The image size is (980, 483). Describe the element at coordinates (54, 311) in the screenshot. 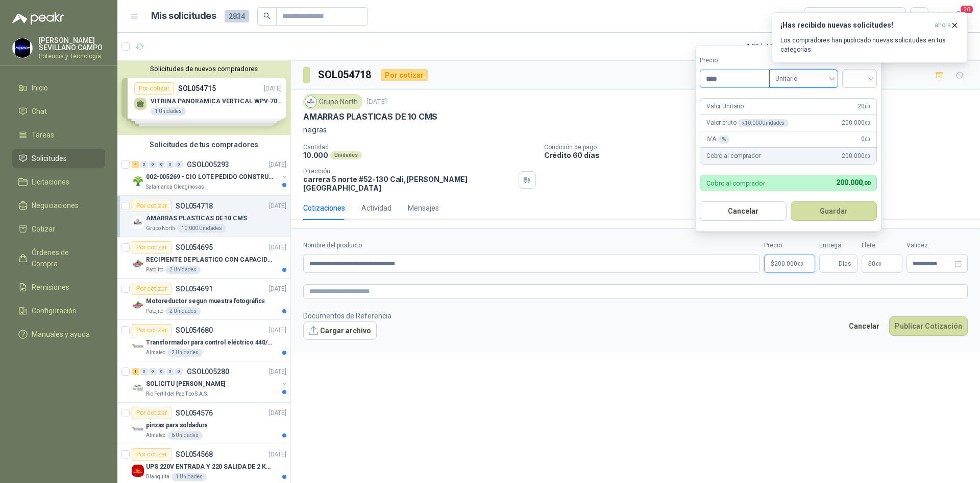

I see `span: Configuración` at that location.